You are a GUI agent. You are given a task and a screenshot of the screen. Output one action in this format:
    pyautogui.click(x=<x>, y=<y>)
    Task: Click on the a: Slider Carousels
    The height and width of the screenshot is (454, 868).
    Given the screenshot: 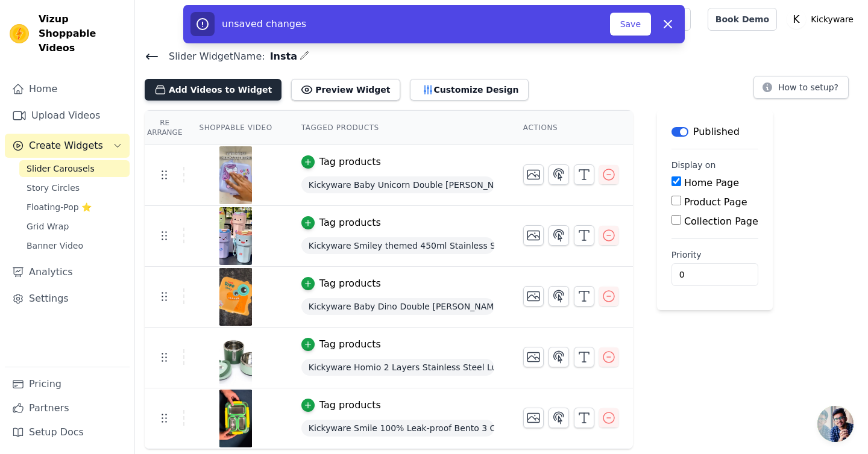 What is the action you would take?
    pyautogui.click(x=74, y=169)
    